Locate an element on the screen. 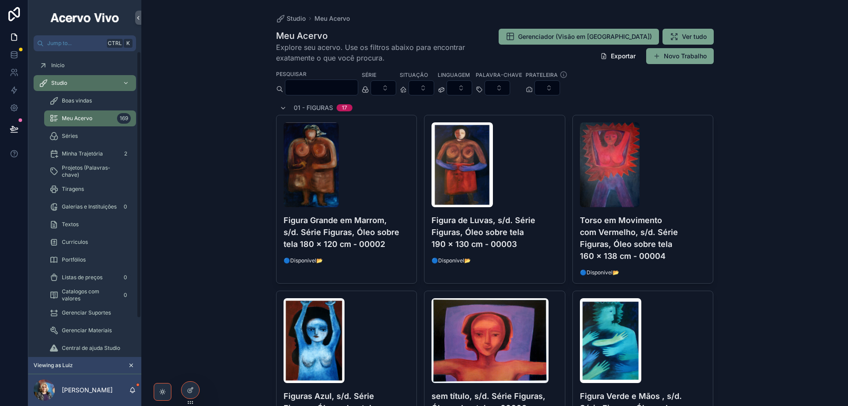 This screenshot has width=848, height=406. button: Exportar is located at coordinates (618, 56).